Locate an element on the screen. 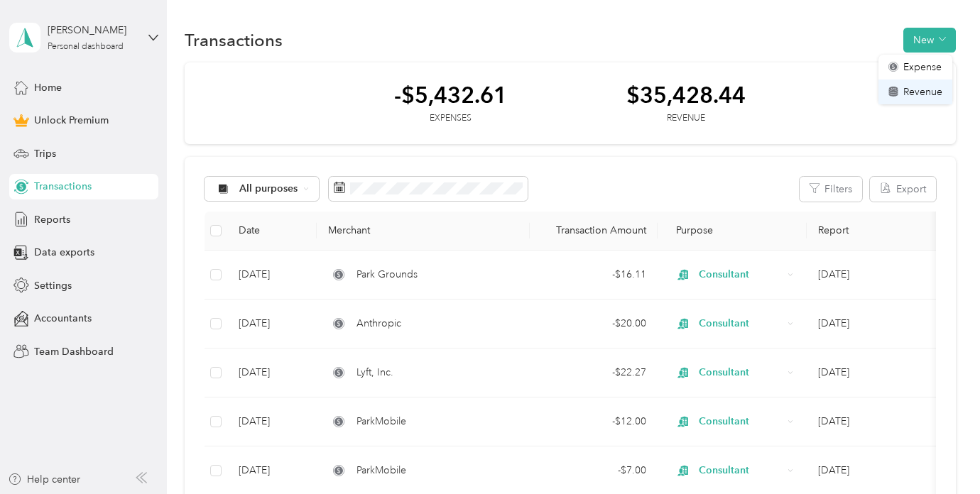 The image size is (980, 494). div: Expenses is located at coordinates (451, 118).